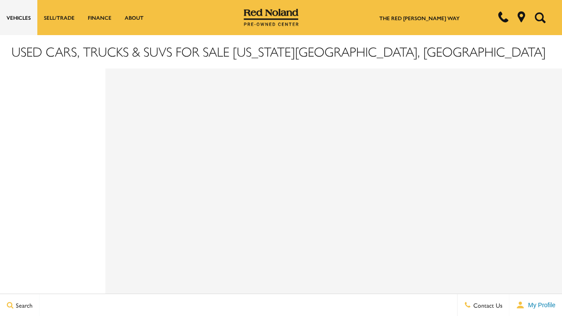 The height and width of the screenshot is (316, 562). I want to click on a: Red Noland Pre-Owned, so click(272, 16).